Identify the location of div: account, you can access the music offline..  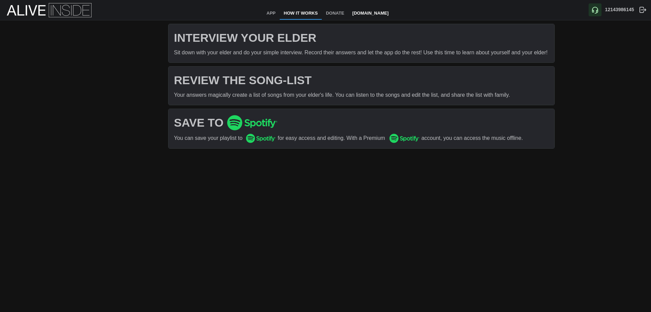
(485, 138).